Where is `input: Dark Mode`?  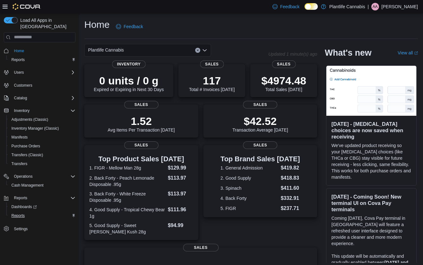
input: Dark Mode is located at coordinates (311, 6).